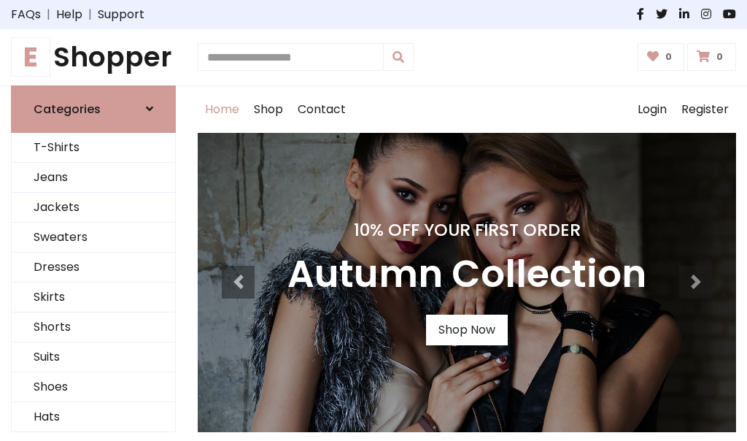  What do you see at coordinates (67, 109) in the screenshot?
I see `h6: Categories` at bounding box center [67, 109].